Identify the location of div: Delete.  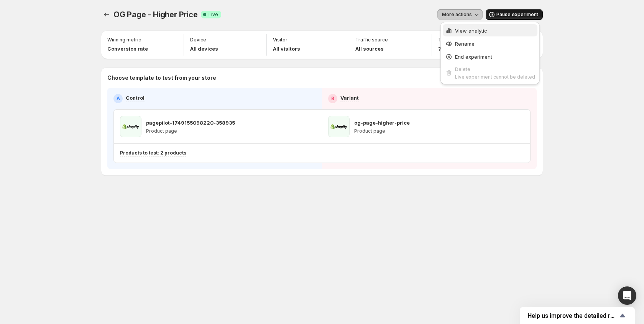
(495, 69).